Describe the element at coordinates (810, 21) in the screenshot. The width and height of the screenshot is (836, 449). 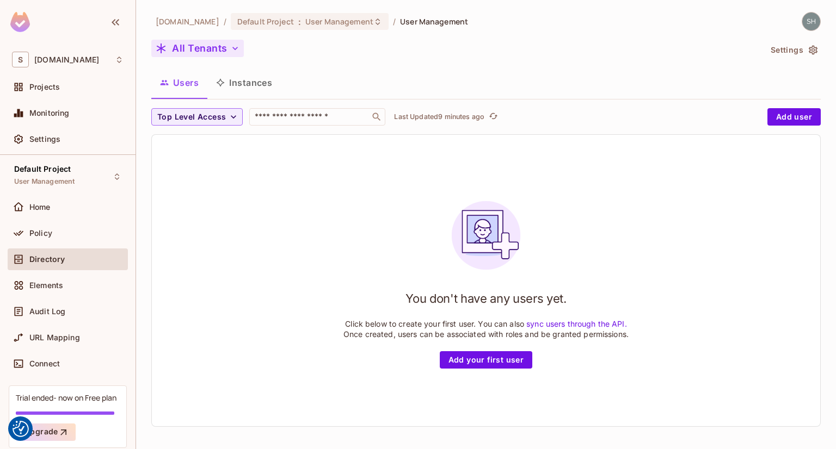
I see `img: shyamalan.chemmery@testshipping.com` at that location.